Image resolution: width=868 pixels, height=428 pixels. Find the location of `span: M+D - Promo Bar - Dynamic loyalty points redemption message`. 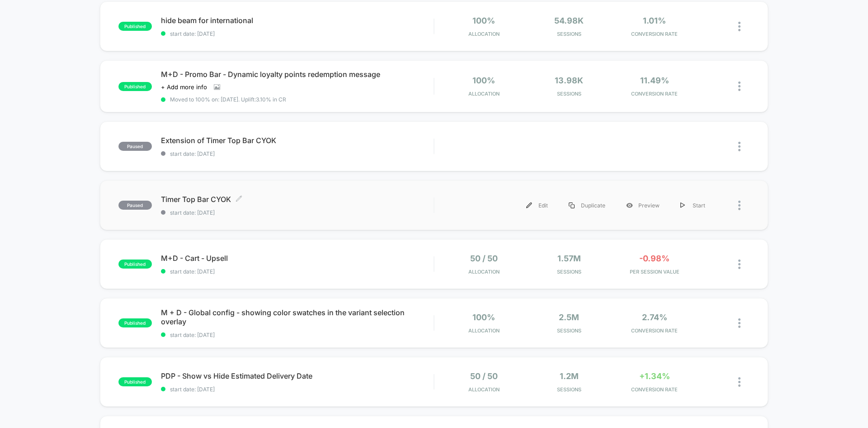

span: M+D - Promo Bar - Dynamic loyalty points redemption message is located at coordinates (297, 74).